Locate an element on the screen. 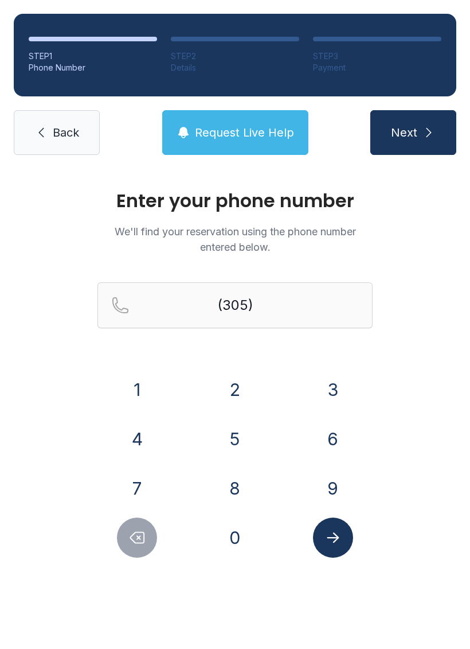  div: STEP 2 is located at coordinates (235, 56).